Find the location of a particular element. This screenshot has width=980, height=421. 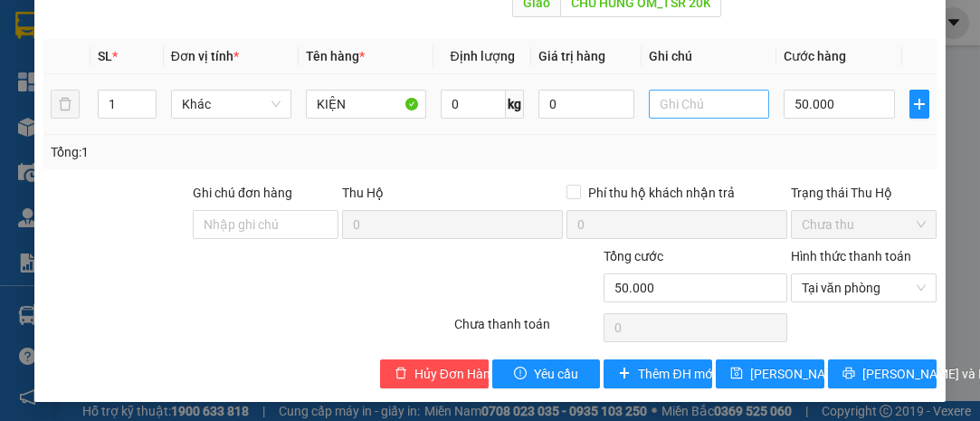

span: Tổng cước is located at coordinates (633, 256).